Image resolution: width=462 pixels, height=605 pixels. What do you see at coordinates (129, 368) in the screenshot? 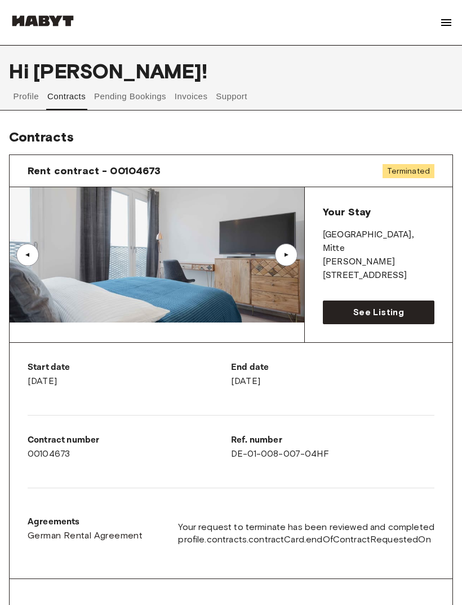
I see `p: Start date` at bounding box center [129, 368].